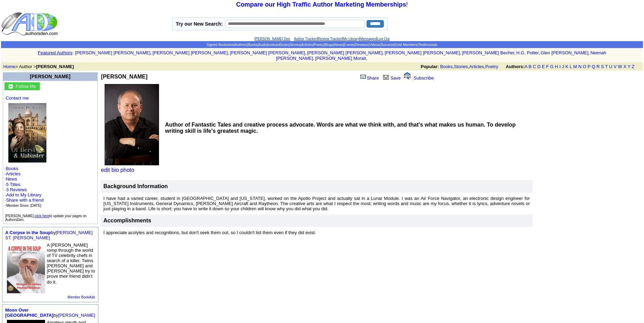 Image resolution: width=644 pixels, height=323 pixels. What do you see at coordinates (606, 67) in the screenshot?
I see `a: T` at bounding box center [606, 67].